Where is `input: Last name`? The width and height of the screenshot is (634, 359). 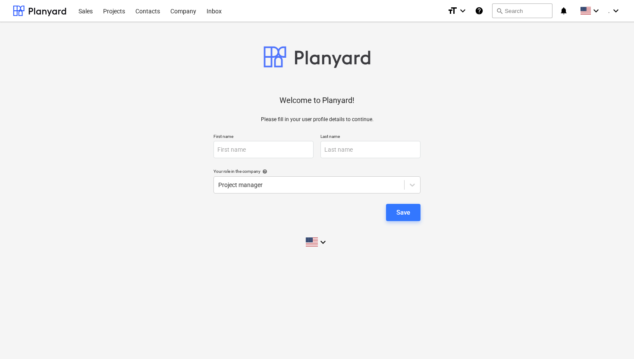 input: Last name is located at coordinates (370, 150).